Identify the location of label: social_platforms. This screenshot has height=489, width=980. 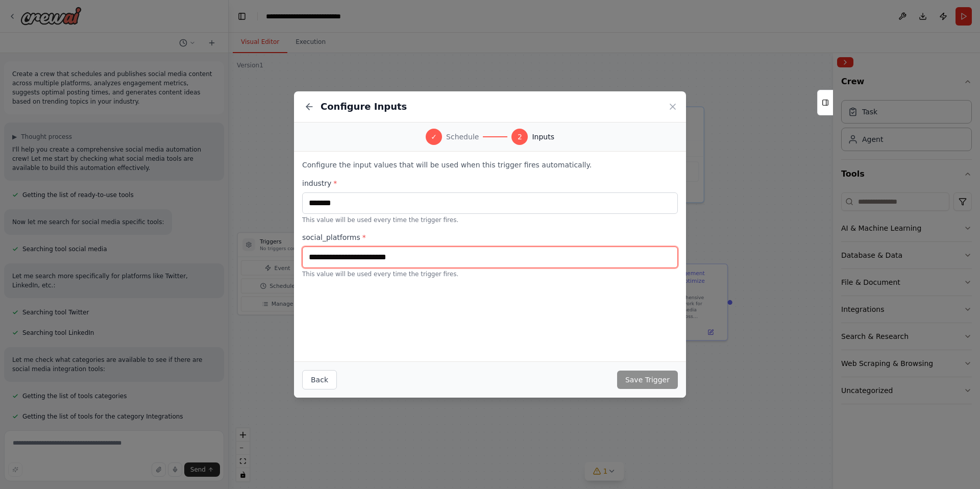
(490, 237).